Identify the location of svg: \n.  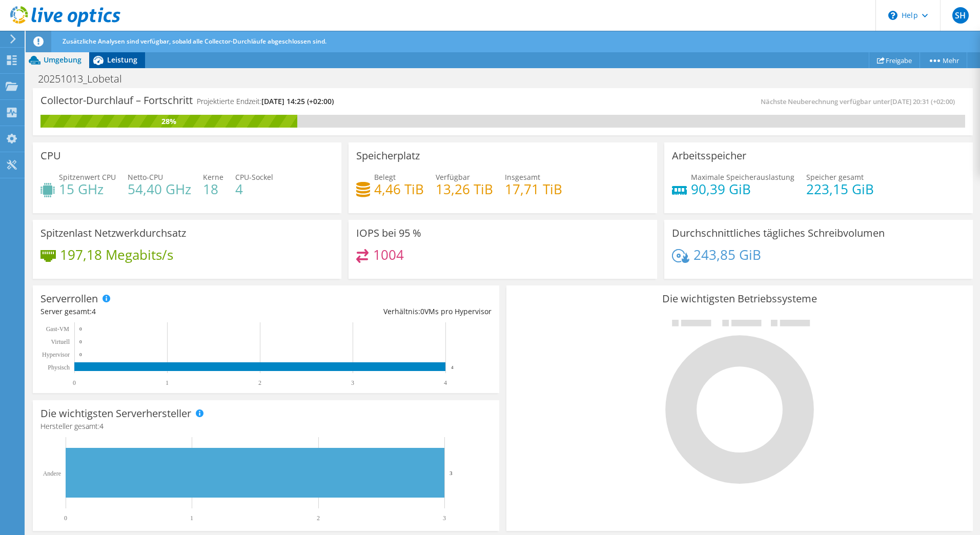
(893, 15).